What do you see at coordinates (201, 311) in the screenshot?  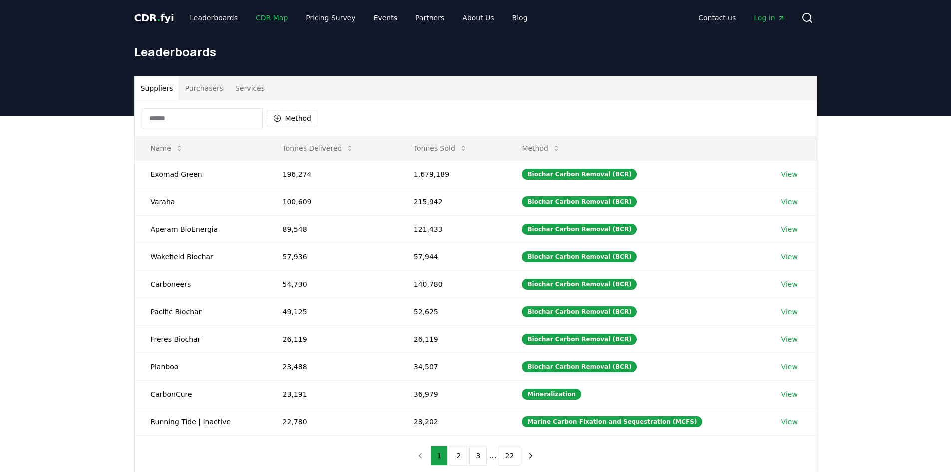 I see `td: Pacific Biochar` at bounding box center [201, 311].